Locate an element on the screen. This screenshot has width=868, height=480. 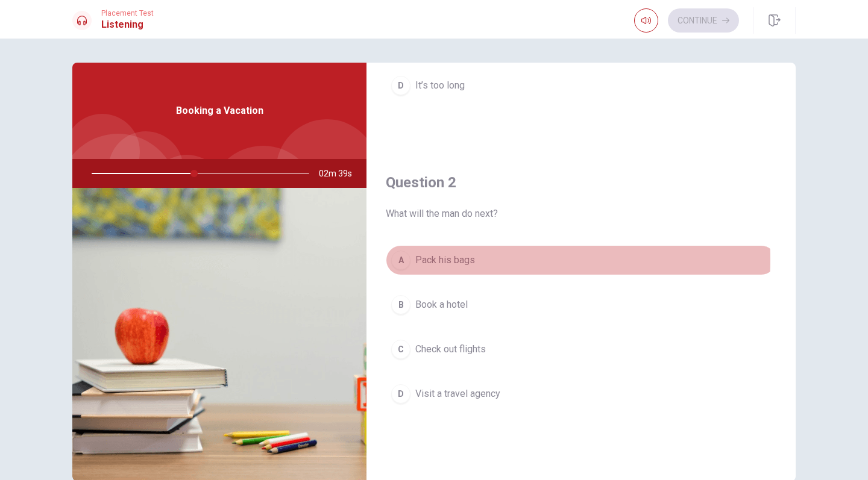
span: Book a hotel is located at coordinates (441, 305).